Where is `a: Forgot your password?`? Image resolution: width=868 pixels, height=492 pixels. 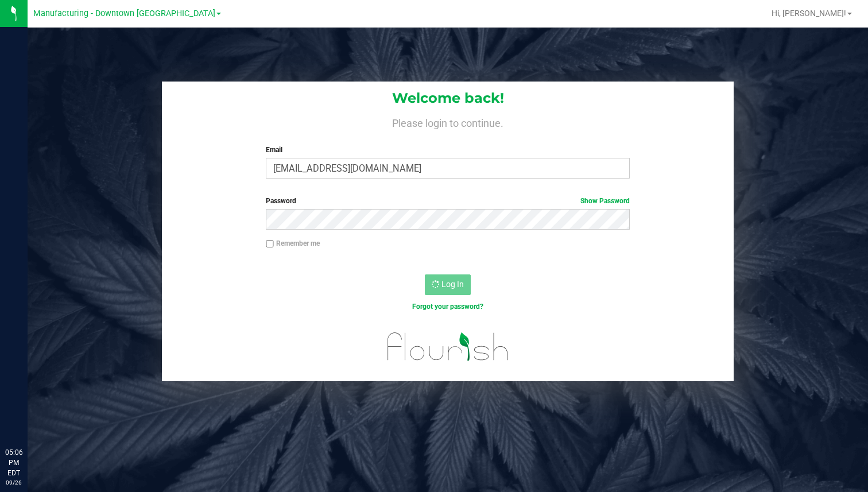
a: Forgot your password? is located at coordinates (448, 306).